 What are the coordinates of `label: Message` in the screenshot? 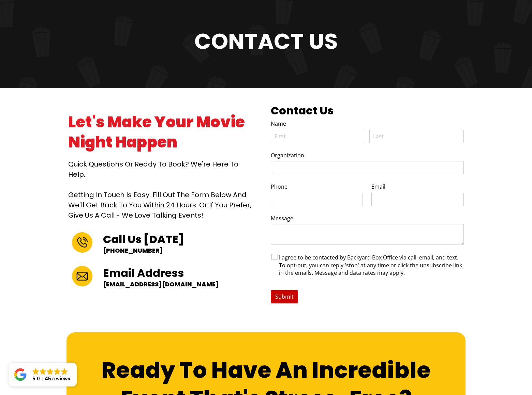 It's located at (367, 218).